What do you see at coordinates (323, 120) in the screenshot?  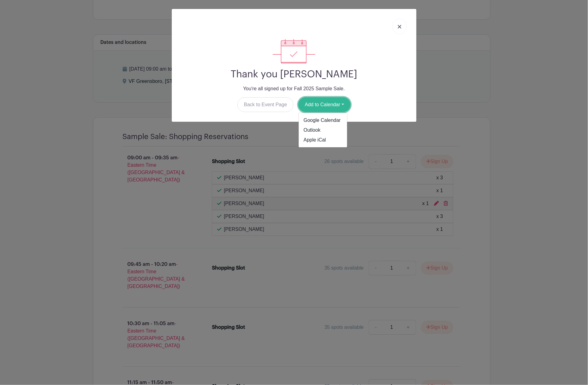 I see `a: Google Calendar` at bounding box center [323, 120].